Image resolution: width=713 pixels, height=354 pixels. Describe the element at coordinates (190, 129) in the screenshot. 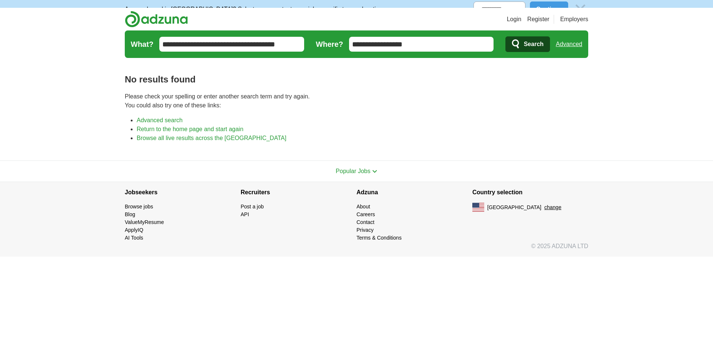

I see `a: Return to the home page and start again` at that location.